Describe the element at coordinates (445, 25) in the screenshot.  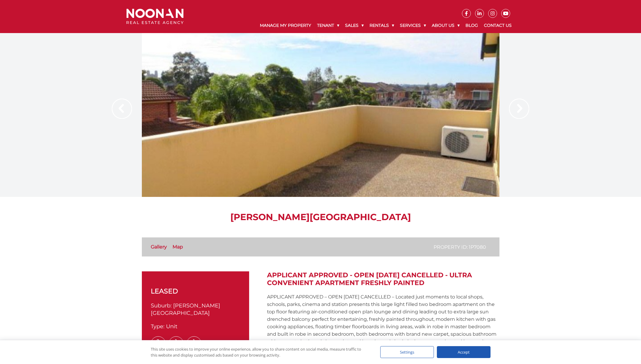
I see `a: About Us` at that location.